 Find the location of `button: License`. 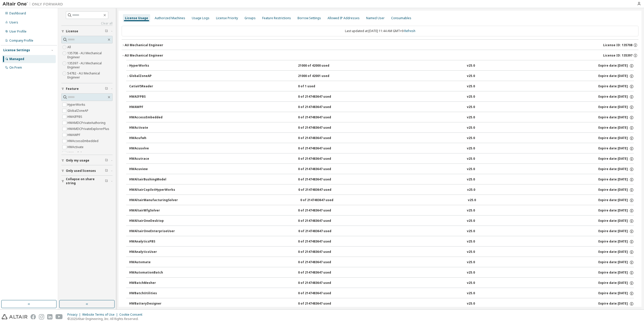

button: License is located at coordinates (87, 31).